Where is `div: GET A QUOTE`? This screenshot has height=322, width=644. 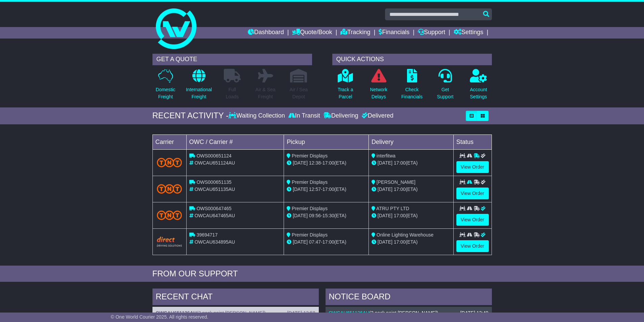 div: GET A QUOTE is located at coordinates (232, 59).